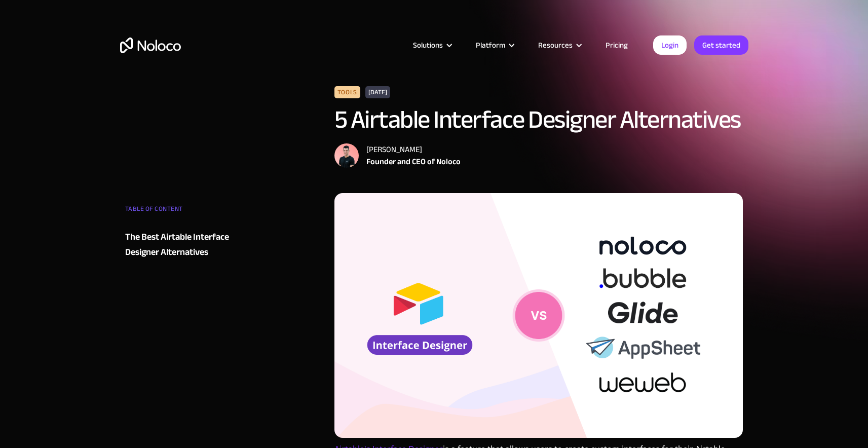  What do you see at coordinates (187, 245) in the screenshot?
I see `a: The Best Airtable Interface Designer Alternatives` at bounding box center [187, 245].